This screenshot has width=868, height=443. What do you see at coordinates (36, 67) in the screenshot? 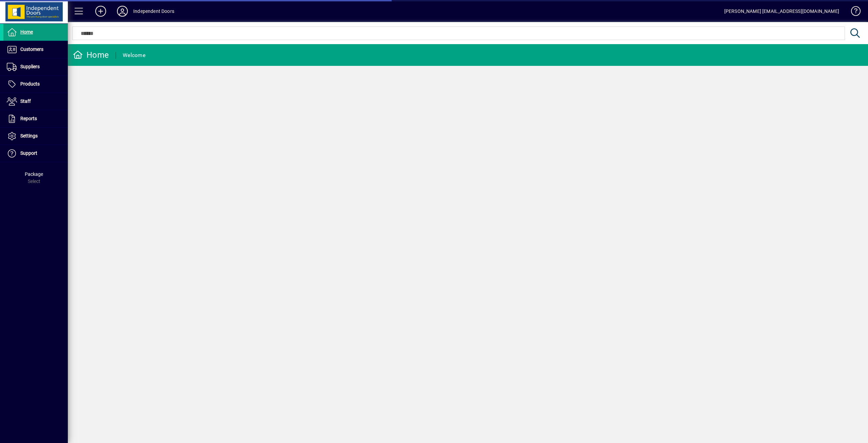
I see `a: Suppliers` at bounding box center [36, 67].